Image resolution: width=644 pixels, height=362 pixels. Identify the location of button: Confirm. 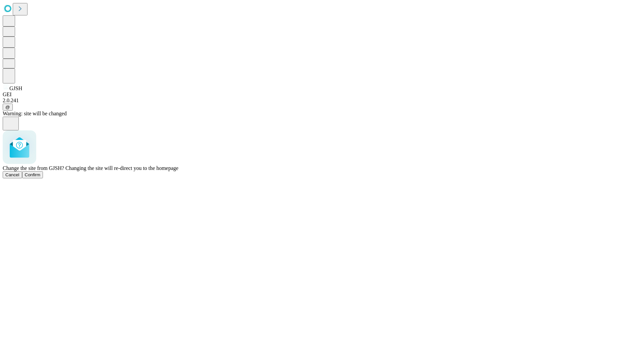
(33, 175).